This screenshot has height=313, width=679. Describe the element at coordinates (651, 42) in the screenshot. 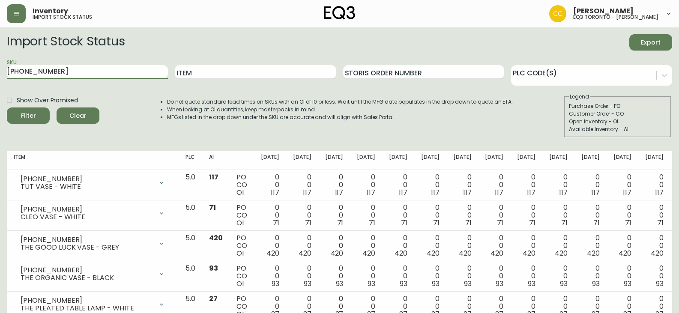

I see `button: Export` at that location.